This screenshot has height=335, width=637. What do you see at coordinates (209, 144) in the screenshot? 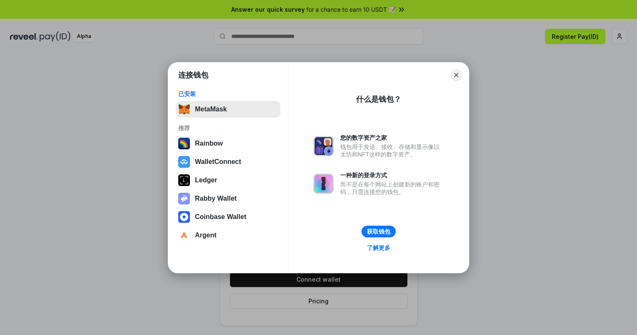
I see `div: Rainbow` at bounding box center [209, 144].